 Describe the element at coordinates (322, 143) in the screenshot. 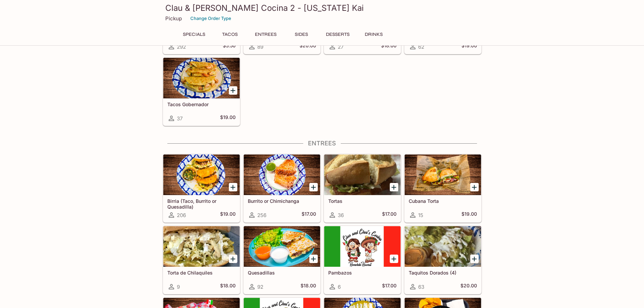

I see `h4: Entrees` at that location.